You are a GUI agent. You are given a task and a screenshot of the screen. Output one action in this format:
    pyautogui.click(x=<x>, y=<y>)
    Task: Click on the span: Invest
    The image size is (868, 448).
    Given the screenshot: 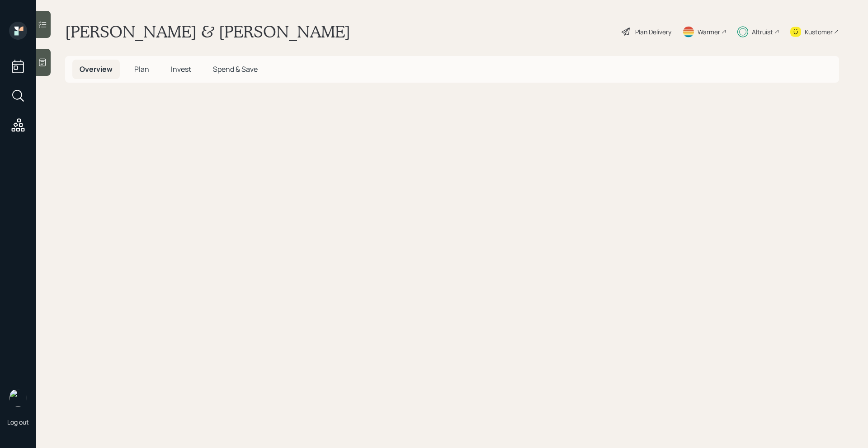 What is the action you would take?
    pyautogui.click(x=181, y=69)
    